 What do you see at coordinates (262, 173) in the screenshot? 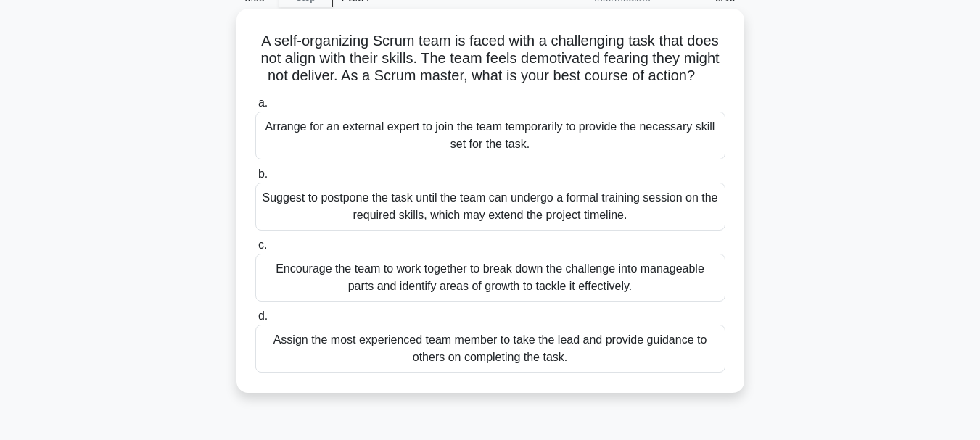
I see `span: b.` at bounding box center [262, 173].